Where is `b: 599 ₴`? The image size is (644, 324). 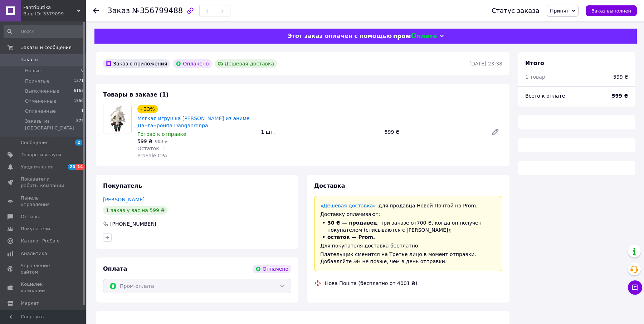
b: 599 ₴ is located at coordinates (620, 96).